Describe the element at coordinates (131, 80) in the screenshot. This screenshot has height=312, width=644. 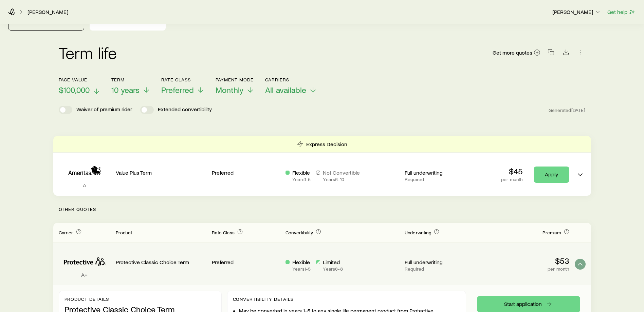
I see `p: Term` at that location.